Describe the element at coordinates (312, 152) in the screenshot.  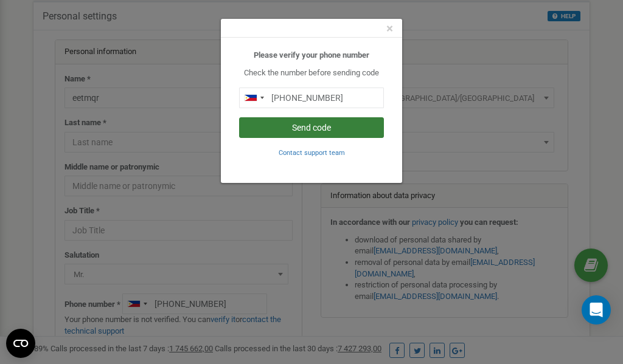
I see `a: Contact support team` at that location.